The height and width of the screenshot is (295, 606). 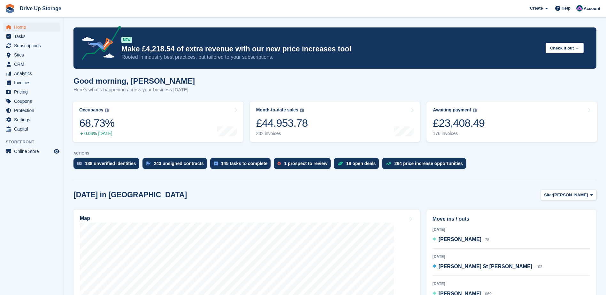 I want to click on a: 188 unverified identities, so click(x=108, y=165).